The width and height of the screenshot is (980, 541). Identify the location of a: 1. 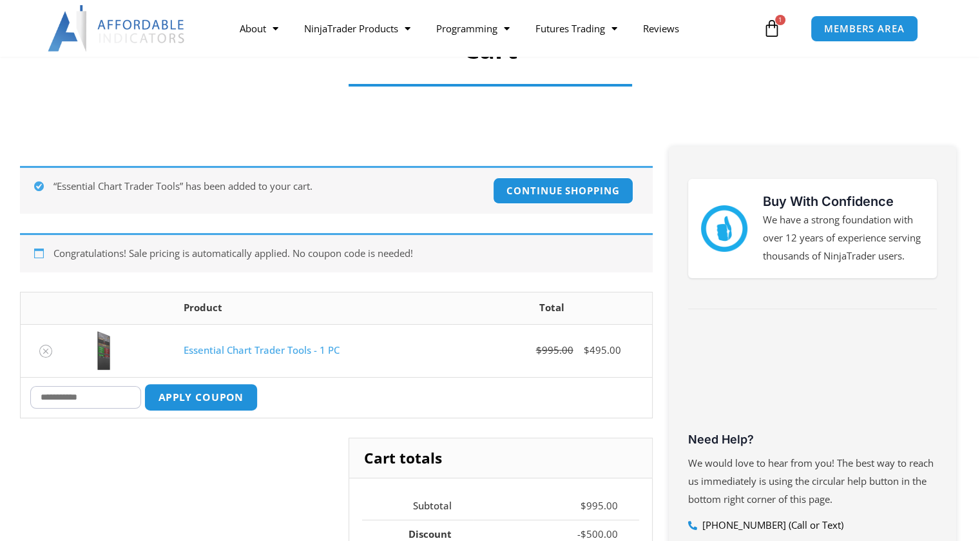
(773, 28).